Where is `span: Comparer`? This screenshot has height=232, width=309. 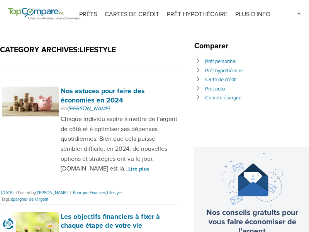 span: Comparer is located at coordinates (213, 46).